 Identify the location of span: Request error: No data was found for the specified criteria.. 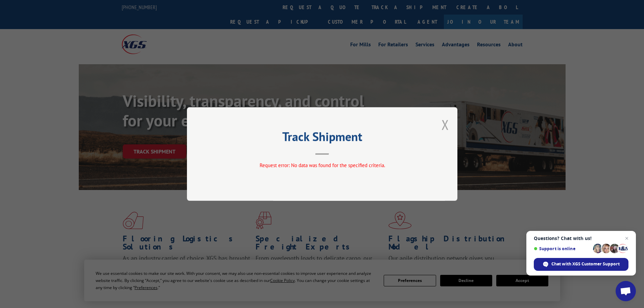
(322, 165).